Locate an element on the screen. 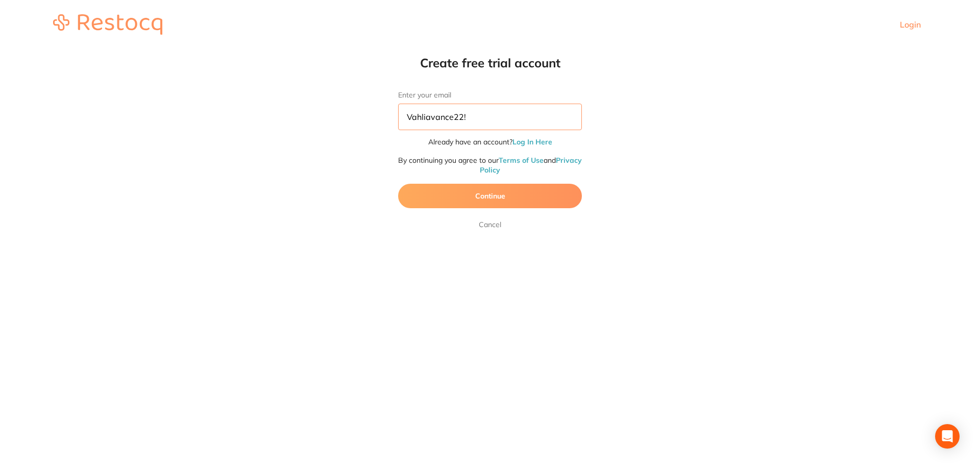 The width and height of the screenshot is (980, 469). a: Login is located at coordinates (910, 25).